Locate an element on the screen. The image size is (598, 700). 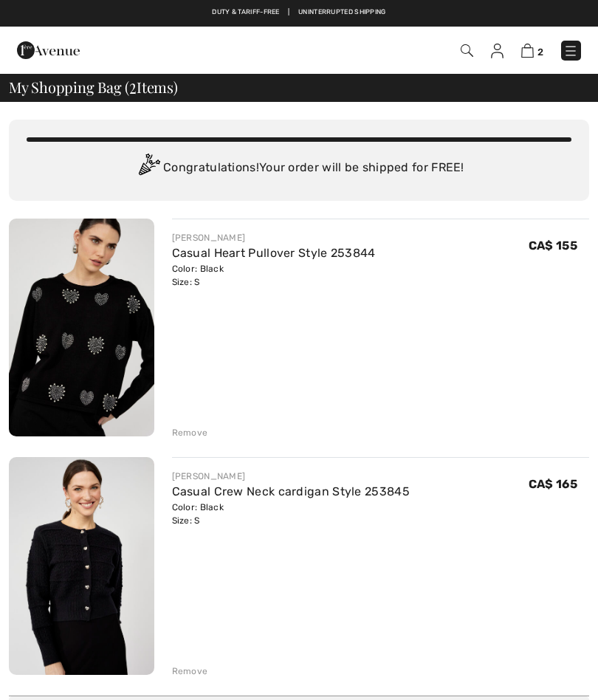
img: Shopping Bag is located at coordinates (526, 50).